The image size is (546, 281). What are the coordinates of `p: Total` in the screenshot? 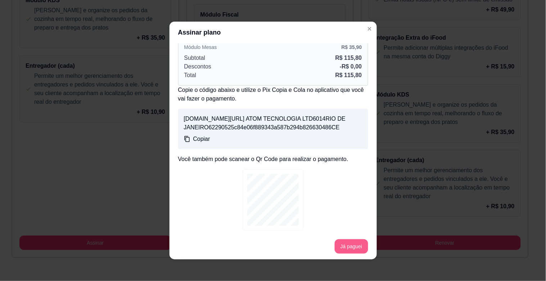 It's located at (190, 75).